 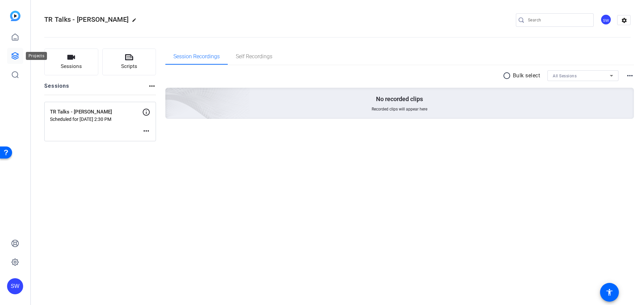 I want to click on span: Self Recordings, so click(x=254, y=57).